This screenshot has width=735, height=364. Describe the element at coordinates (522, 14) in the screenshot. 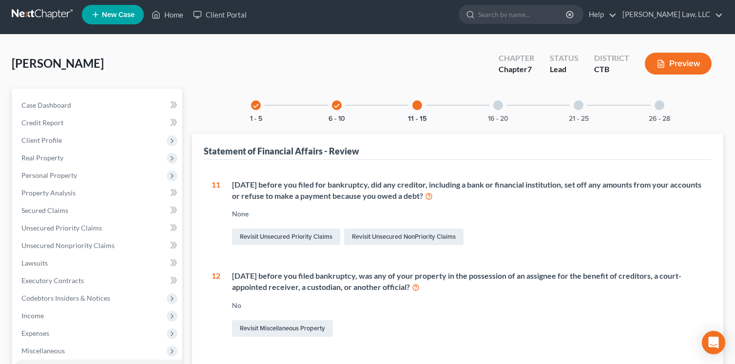

I see `input: Search by name...` at that location.